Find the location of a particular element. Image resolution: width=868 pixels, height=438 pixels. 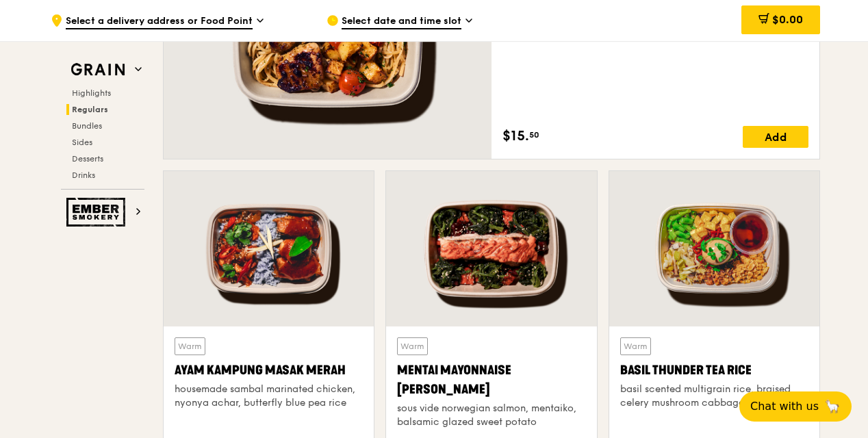

span: $0.00 is located at coordinates (787, 19).